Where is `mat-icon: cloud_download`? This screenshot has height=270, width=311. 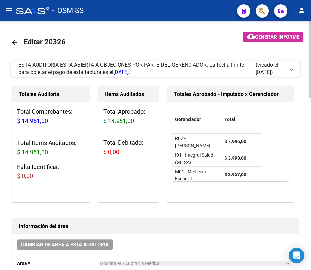
mat-icon: cloud_download is located at coordinates (251, 36).